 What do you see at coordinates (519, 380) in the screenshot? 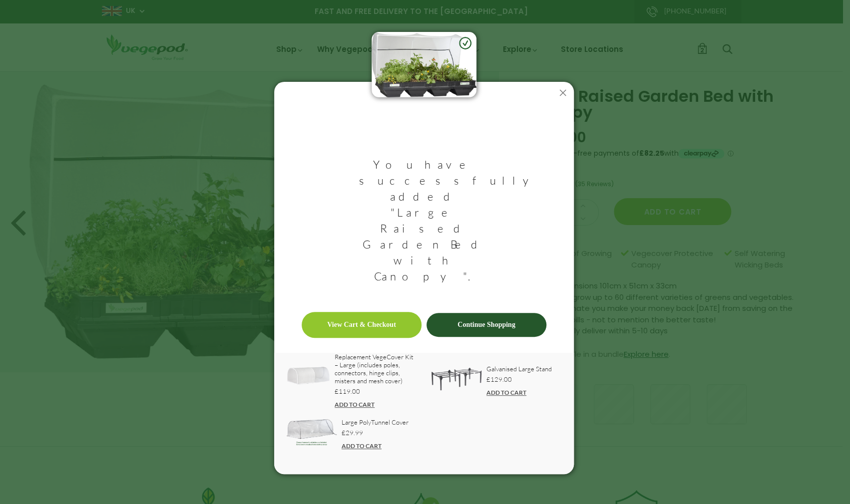
I see `p: £129.00` at bounding box center [519, 380].